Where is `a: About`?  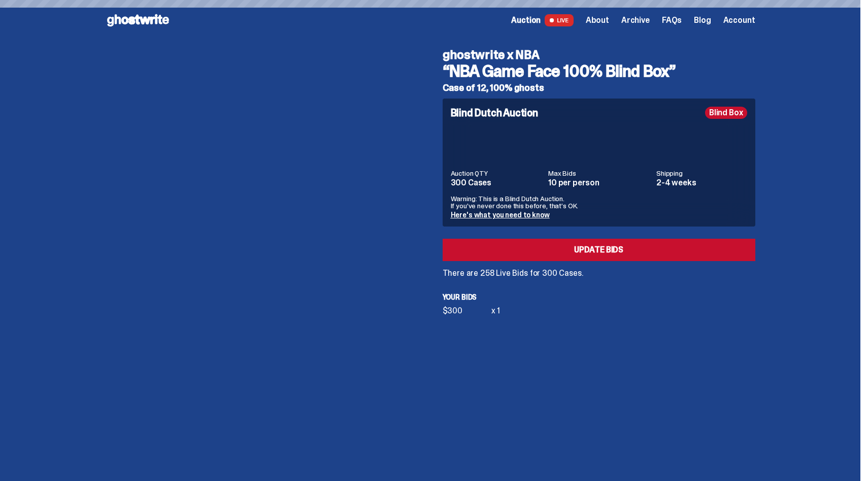 a: About is located at coordinates (597, 21).